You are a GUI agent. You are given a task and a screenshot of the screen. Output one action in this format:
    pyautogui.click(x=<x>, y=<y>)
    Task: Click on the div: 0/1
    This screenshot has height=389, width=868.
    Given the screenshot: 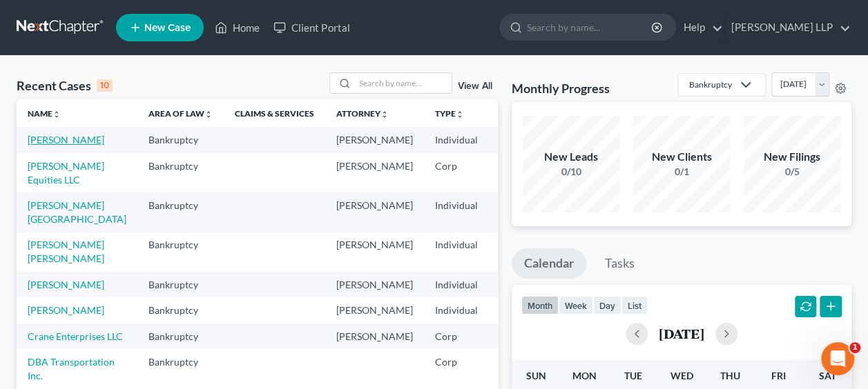 What is the action you would take?
    pyautogui.click(x=682, y=172)
    